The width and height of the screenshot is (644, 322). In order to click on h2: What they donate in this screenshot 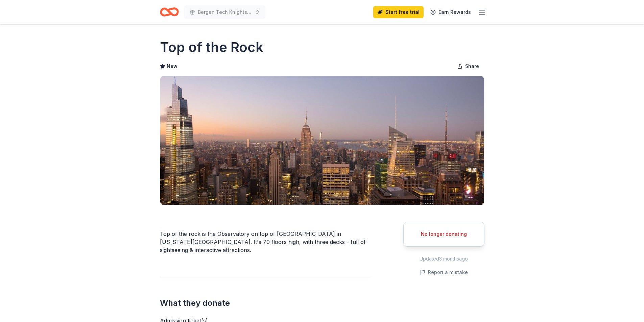, I will do `click(266, 303)`.